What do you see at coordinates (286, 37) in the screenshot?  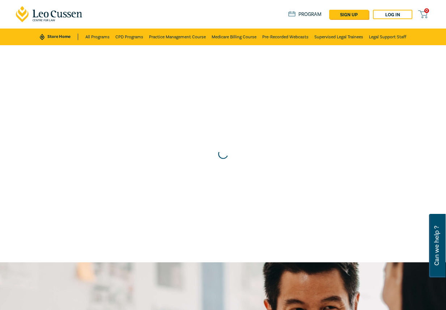 I see `a: Pre-Recorded Webcasts` at bounding box center [286, 37].